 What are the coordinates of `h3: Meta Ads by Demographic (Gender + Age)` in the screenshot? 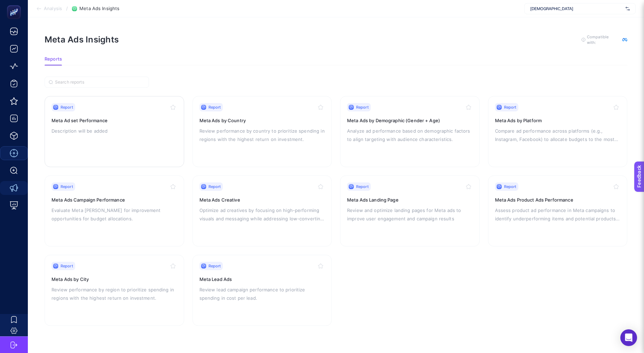 It's located at (410, 120).